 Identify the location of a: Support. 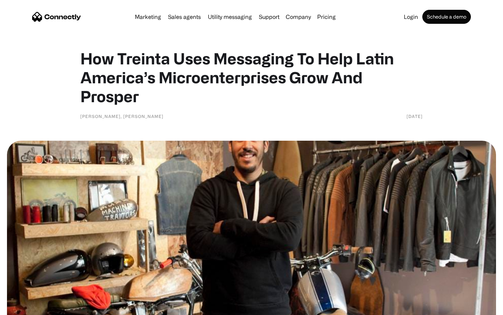
(269, 17).